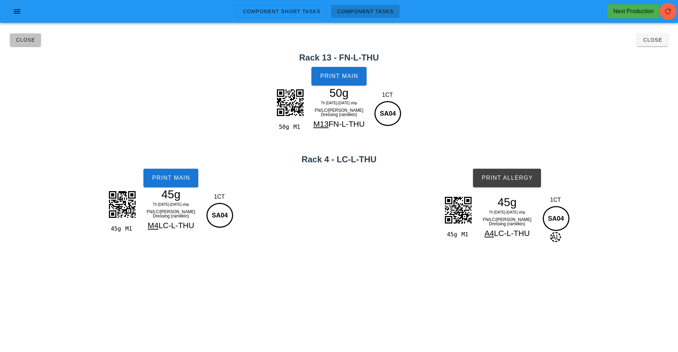 This screenshot has height=352, width=678. Describe the element at coordinates (365, 11) in the screenshot. I see `span: Component Tasks` at that location.